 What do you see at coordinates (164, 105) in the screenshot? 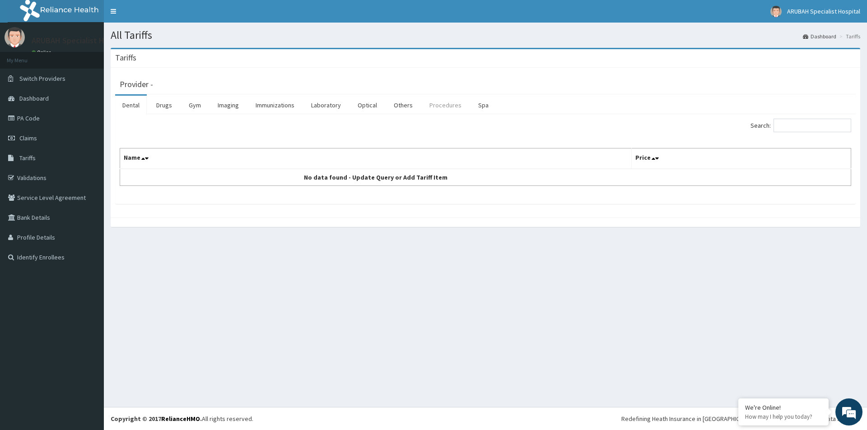
I see `a: Drugs` at bounding box center [164, 105].